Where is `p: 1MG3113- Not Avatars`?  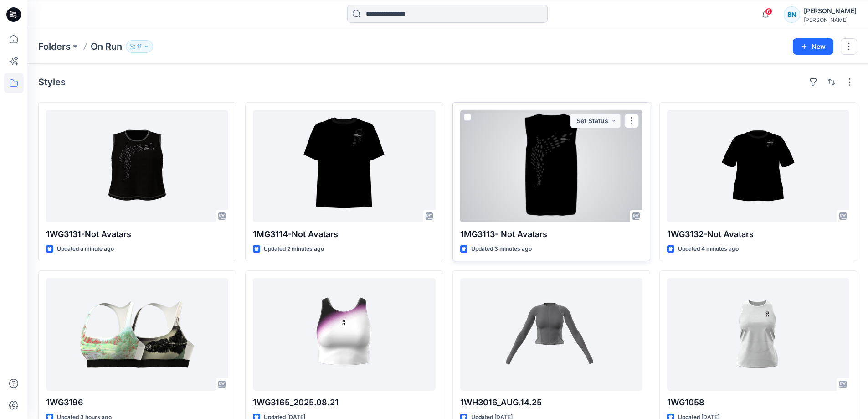 p: 1MG3113- Not Avatars is located at coordinates (551, 234).